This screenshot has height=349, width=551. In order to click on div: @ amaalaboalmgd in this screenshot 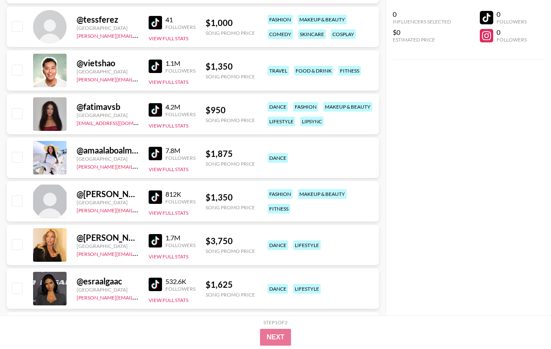, I will do `click(108, 150)`.